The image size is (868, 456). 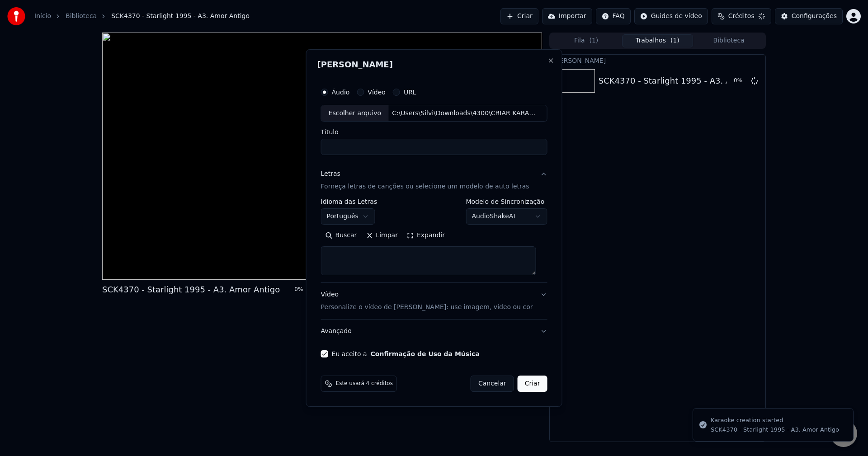 I want to click on button: Criar, so click(x=533, y=384).